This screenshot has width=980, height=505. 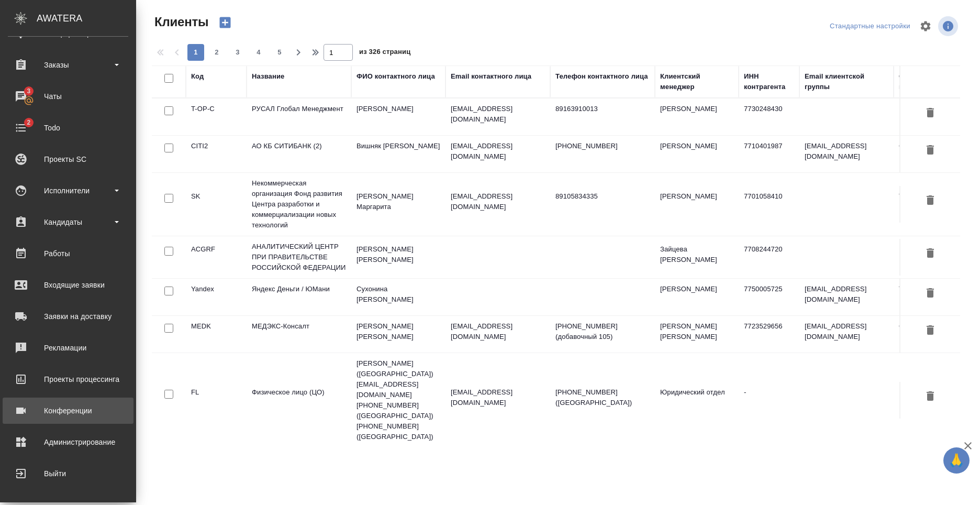 What do you see at coordinates (935, 154) in the screenshot?
I see `td: Сити` at bounding box center [935, 154].